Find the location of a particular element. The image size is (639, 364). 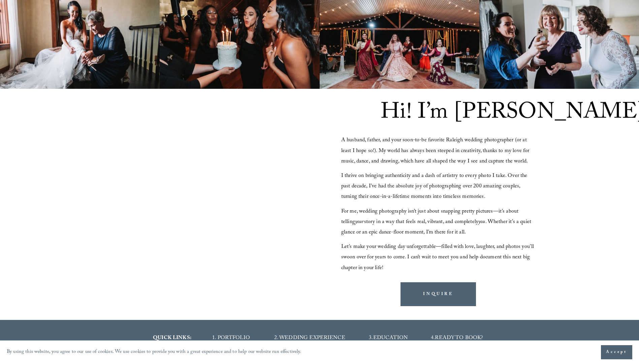

span: 3. is located at coordinates (388, 338).